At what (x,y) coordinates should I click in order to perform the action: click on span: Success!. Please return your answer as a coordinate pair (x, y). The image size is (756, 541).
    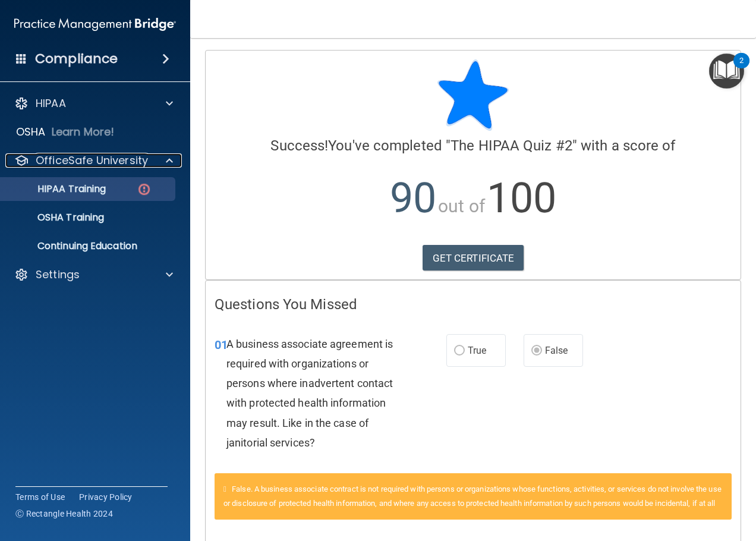
    Looking at the image, I should click on (299, 145).